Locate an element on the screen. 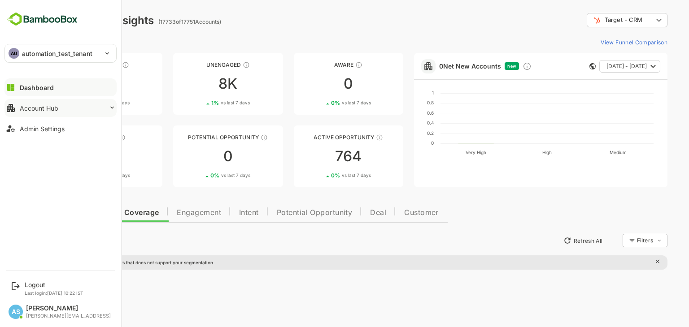 The image size is (689, 327). span: Deal is located at coordinates (347, 213).